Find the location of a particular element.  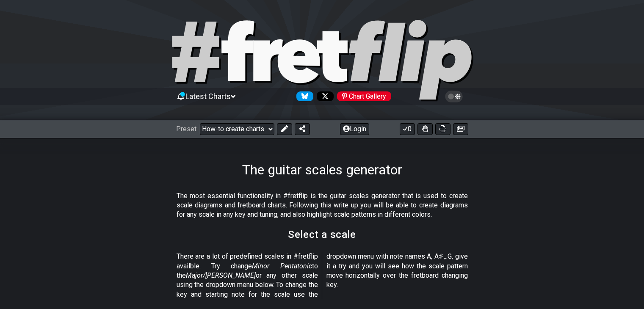

select: Preset is located at coordinates (237, 129).